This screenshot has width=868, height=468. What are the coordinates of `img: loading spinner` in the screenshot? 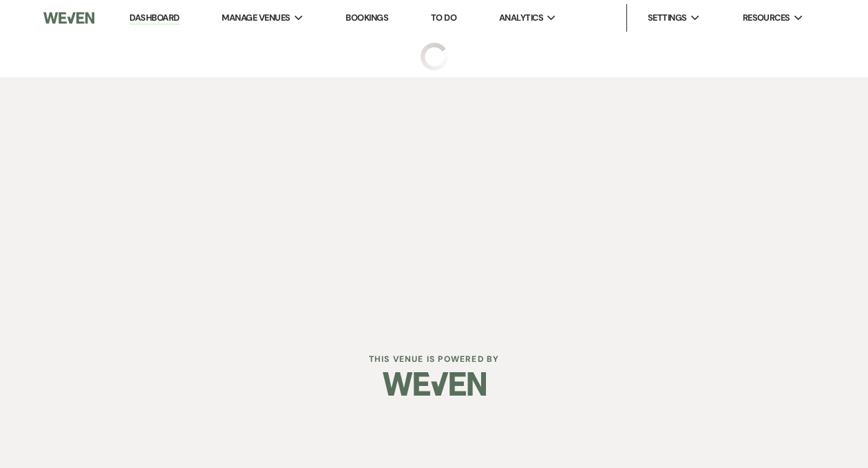 It's located at (434, 57).